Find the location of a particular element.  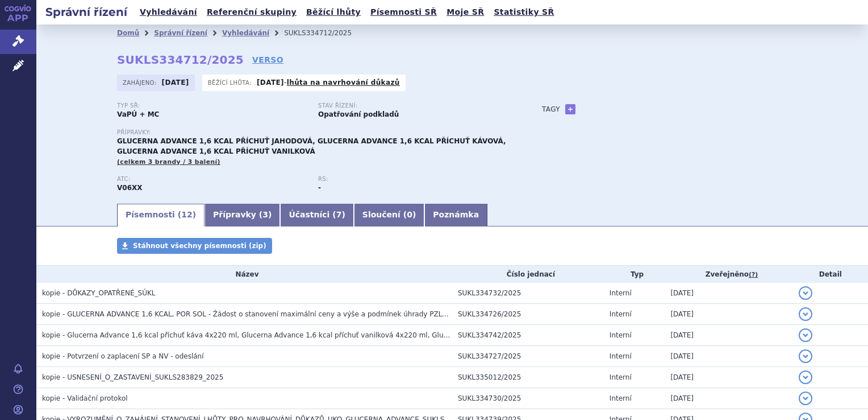

th: Typ is located at coordinates (634, 274).